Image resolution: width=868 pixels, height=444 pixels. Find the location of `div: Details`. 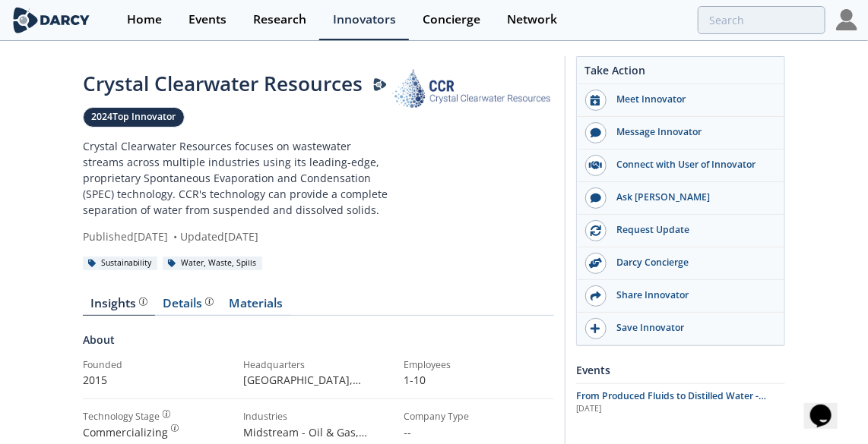

div: Details is located at coordinates (189, 304).